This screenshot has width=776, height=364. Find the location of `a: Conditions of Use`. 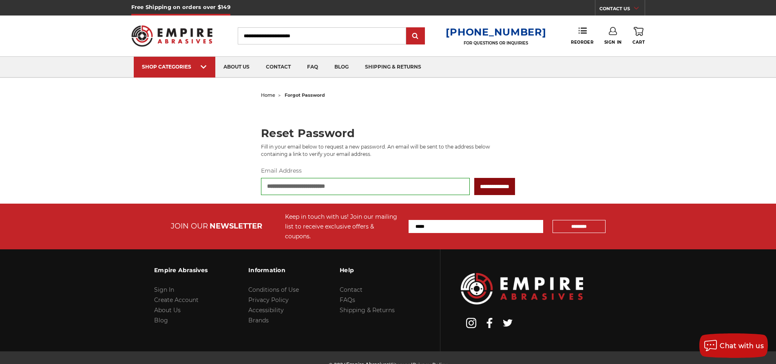

a: Conditions of Use is located at coordinates (274, 289).